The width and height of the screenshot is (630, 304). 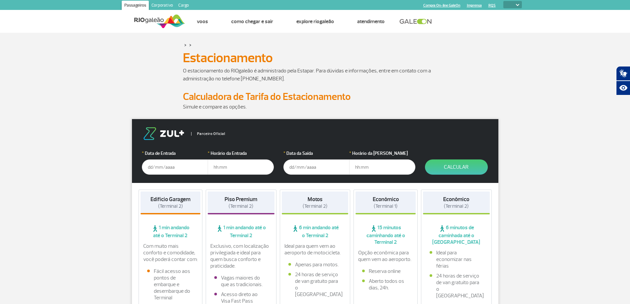 What do you see at coordinates (624, 73) in the screenshot?
I see `button: Abrir tradutor de língua de sinais.` at bounding box center [624, 73].